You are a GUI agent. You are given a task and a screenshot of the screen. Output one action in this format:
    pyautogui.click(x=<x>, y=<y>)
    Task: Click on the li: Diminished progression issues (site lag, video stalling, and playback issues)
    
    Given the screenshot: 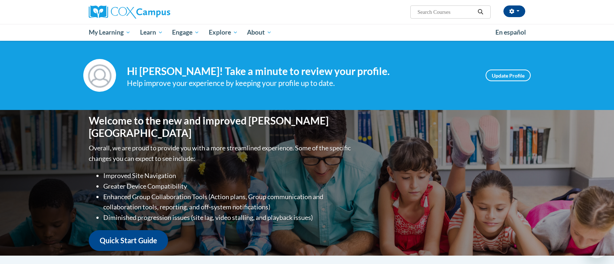 What is the action you would take?
    pyautogui.click(x=228, y=217)
    